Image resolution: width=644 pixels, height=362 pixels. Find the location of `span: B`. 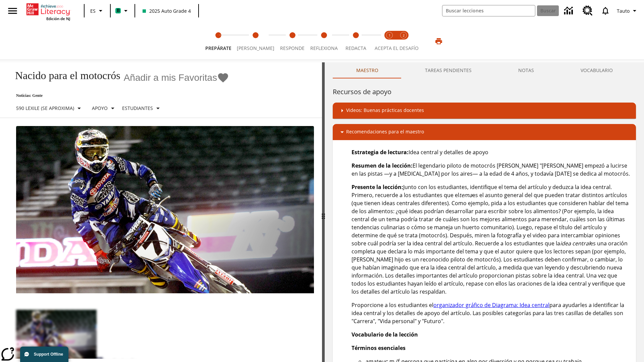

span: B is located at coordinates (118, 10).